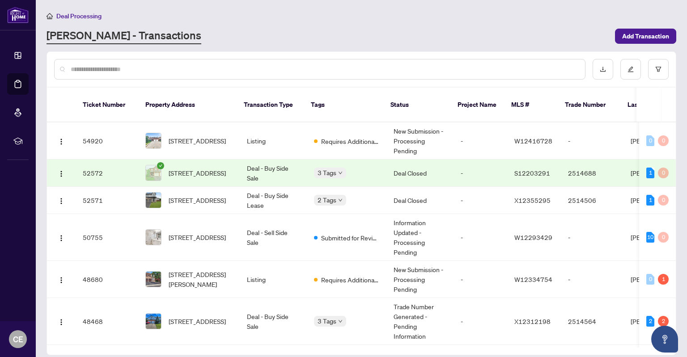  Describe the element at coordinates (664, 339) in the screenshot. I see `button: Open asap` at that location.